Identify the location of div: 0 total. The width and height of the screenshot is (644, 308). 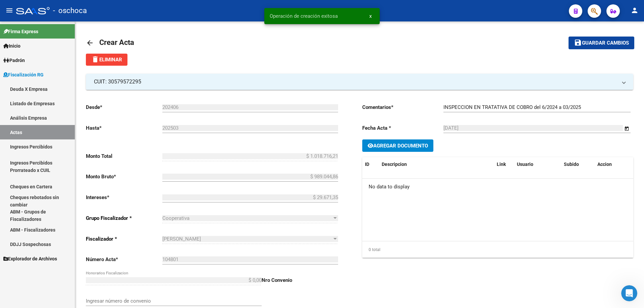
(498, 250).